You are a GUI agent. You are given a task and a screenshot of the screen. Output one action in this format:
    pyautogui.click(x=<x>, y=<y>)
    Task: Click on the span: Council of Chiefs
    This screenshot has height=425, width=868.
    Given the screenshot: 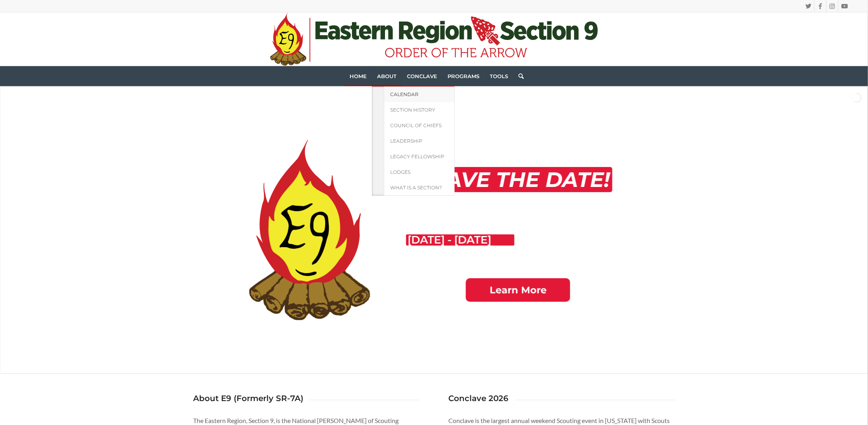 What is the action you would take?
    pyautogui.click(x=416, y=125)
    